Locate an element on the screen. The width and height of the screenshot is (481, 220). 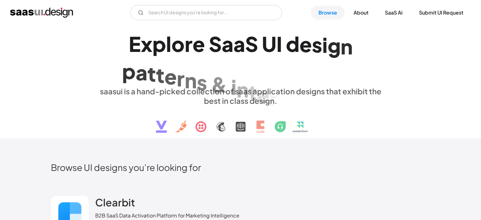
a: About is located at coordinates (361, 13).